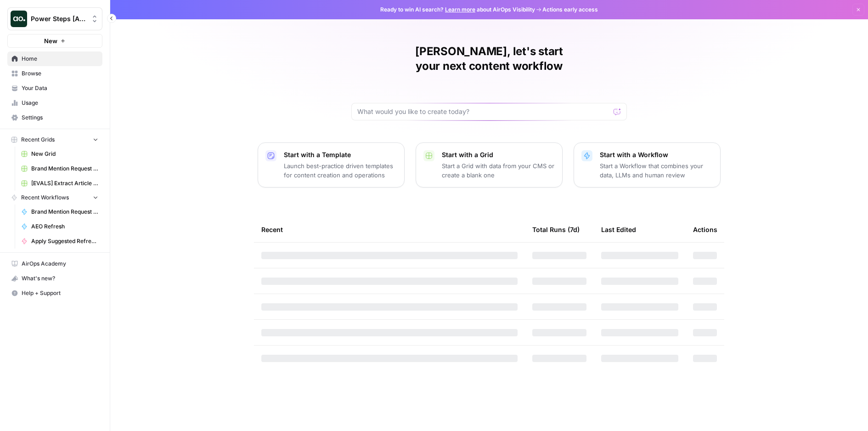 This screenshot has height=431, width=868. I want to click on button: What's new?, so click(55, 278).